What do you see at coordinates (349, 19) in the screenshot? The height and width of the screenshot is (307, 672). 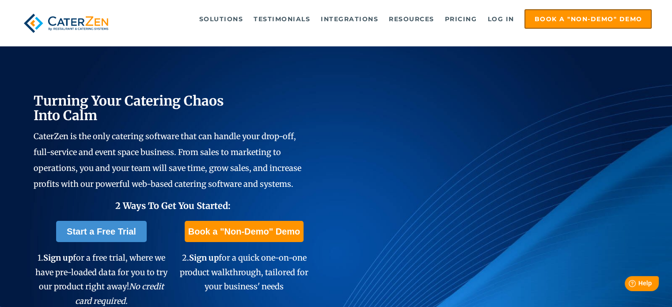 I see `a: Integrations` at bounding box center [349, 19].